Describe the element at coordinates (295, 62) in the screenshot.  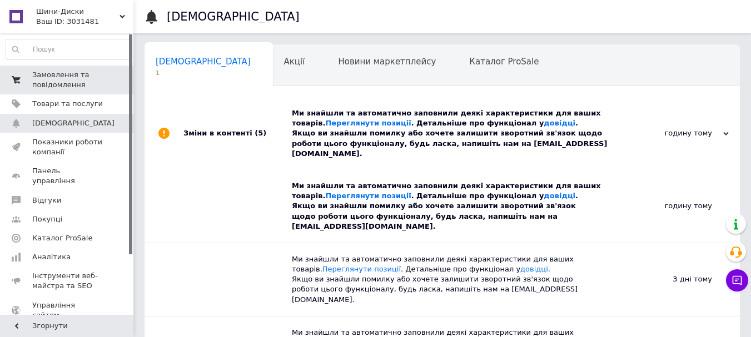
I see `span: Акції` at that location.